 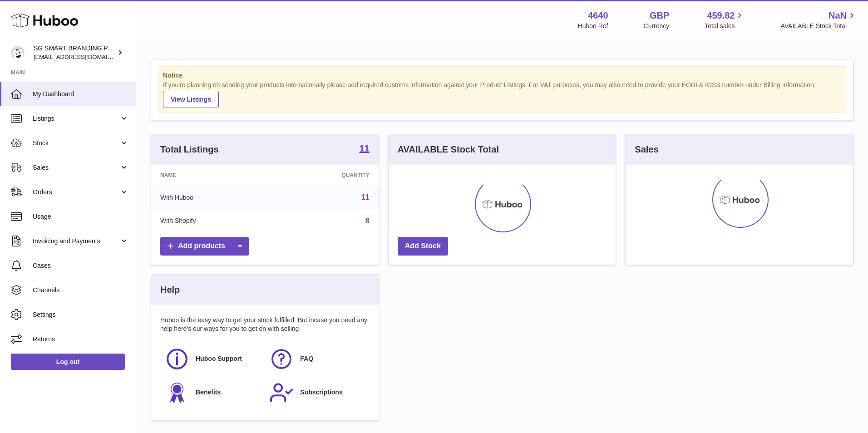 What do you see at coordinates (502, 95) in the screenshot?
I see `div: If you're planning on sending your products internationally please add required customs informati...` at bounding box center [502, 95].